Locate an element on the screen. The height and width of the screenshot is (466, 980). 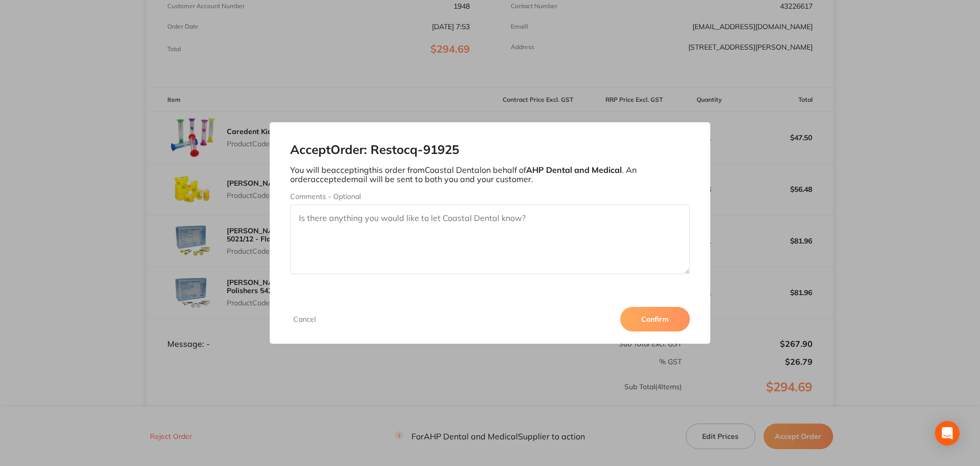
button: Confirm is located at coordinates (655, 319).